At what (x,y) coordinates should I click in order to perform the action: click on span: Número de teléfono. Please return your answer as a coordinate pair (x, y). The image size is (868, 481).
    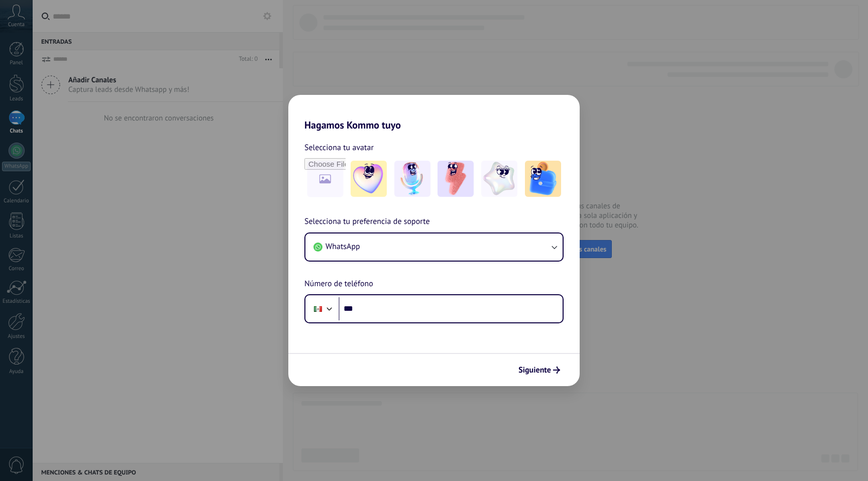
    Looking at the image, I should click on (339, 284).